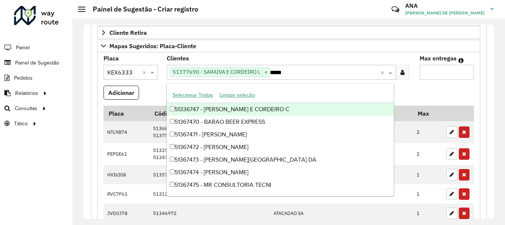  What do you see at coordinates (341, 213) in the screenshot?
I see `td: ATACADAO SA` at bounding box center [341, 213].